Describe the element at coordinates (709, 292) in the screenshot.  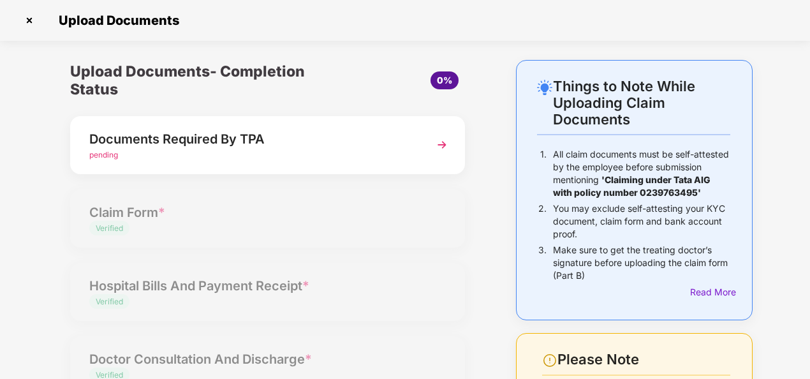
I see `div: Read More` at that location.